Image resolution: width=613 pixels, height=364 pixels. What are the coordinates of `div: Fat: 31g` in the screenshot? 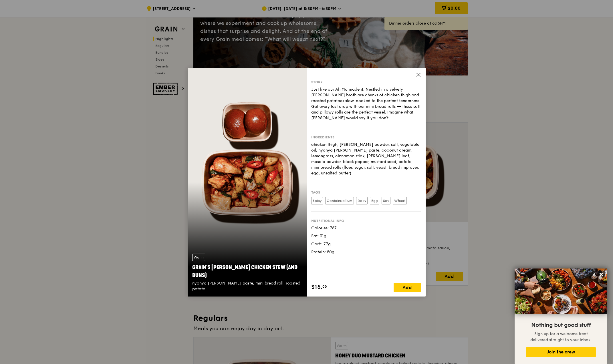 It's located at (366, 236).